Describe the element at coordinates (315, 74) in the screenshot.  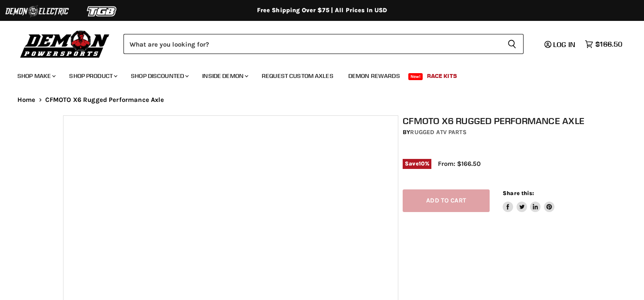
I see `ul: Main menu` at that location.